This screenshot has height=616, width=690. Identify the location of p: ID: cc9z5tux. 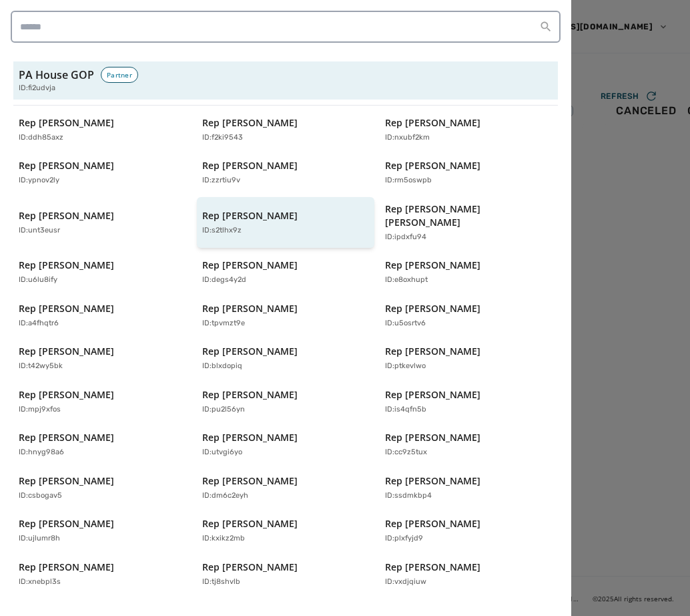
(406, 452).